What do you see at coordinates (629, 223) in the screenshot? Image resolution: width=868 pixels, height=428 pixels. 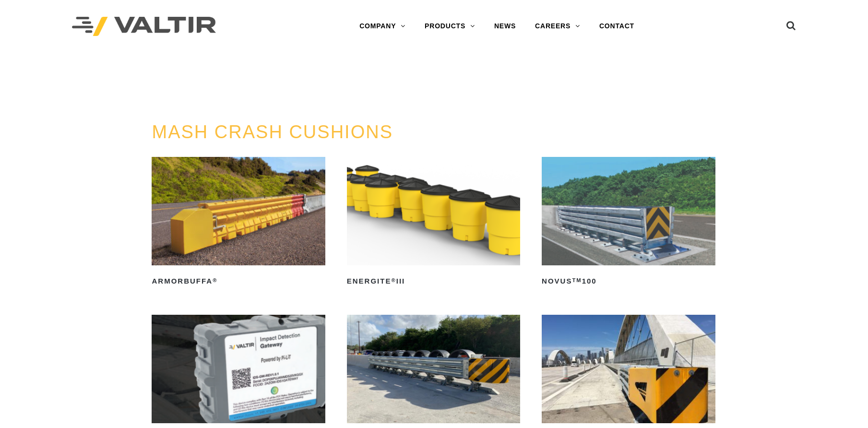 I see `a: NOVUSTM100` at bounding box center [629, 223].